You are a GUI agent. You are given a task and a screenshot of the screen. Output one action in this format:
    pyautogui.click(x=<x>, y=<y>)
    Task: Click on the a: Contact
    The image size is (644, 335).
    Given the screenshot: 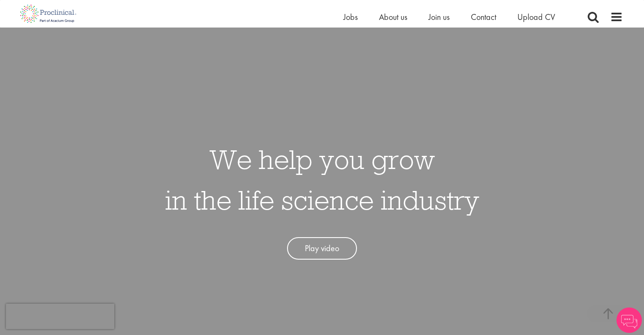 What is the action you would take?
    pyautogui.click(x=483, y=17)
    